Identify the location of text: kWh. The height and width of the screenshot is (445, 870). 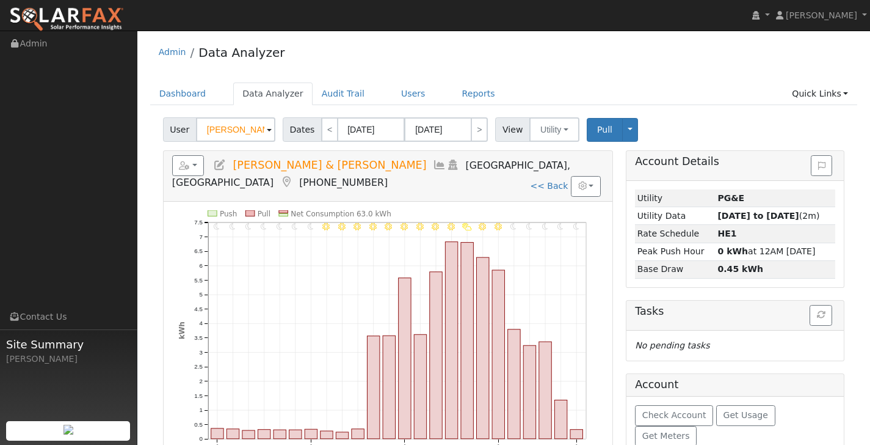
(181, 330).